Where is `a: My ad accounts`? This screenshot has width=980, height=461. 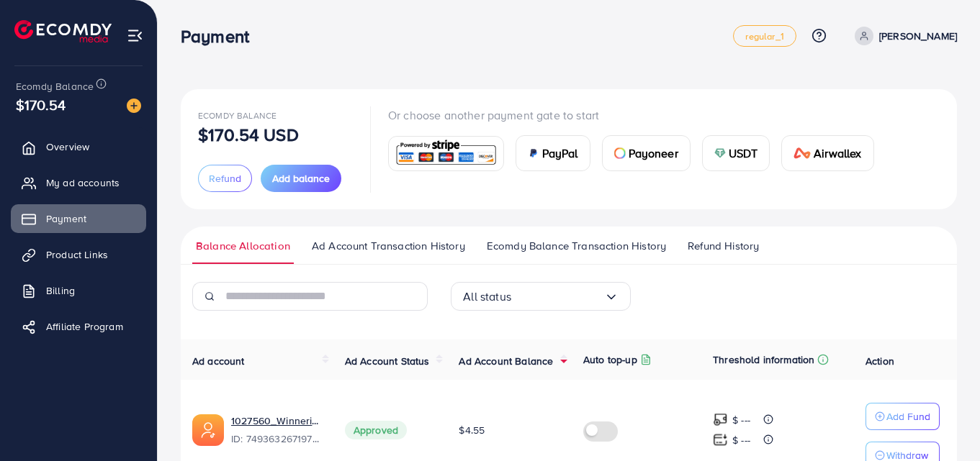
a: My ad accounts is located at coordinates (78, 183).